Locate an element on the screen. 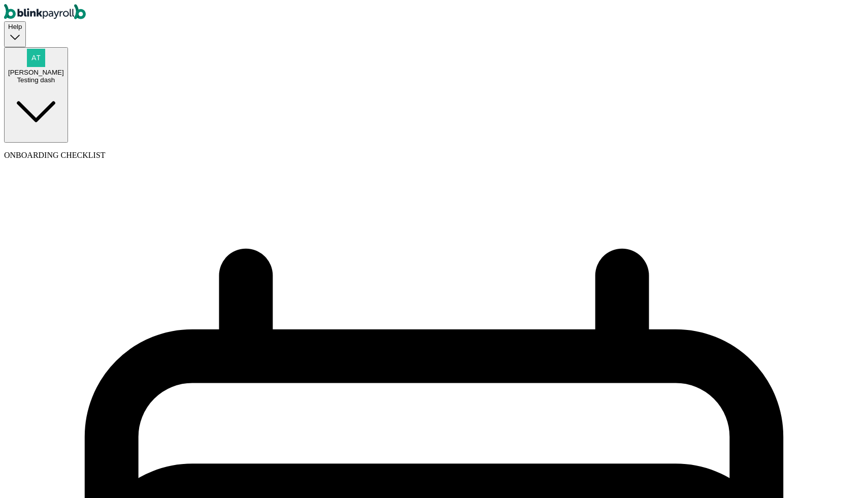 This screenshot has width=868, height=498. button: Help is located at coordinates (15, 34).